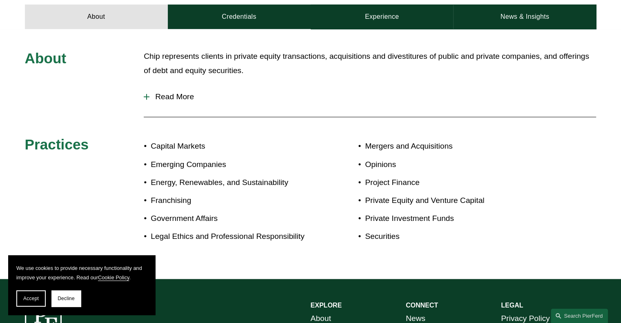 Image resolution: width=621 pixels, height=323 pixels. What do you see at coordinates (579, 316) in the screenshot?
I see `a: Search this site` at bounding box center [579, 316].